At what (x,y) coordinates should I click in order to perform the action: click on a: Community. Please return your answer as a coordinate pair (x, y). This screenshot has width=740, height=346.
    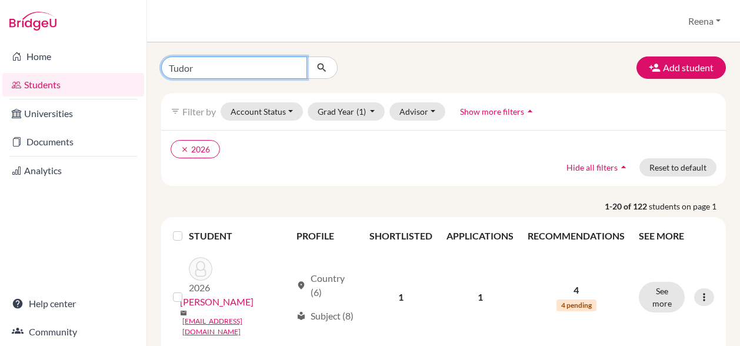
    Looking at the image, I should click on (73, 332).